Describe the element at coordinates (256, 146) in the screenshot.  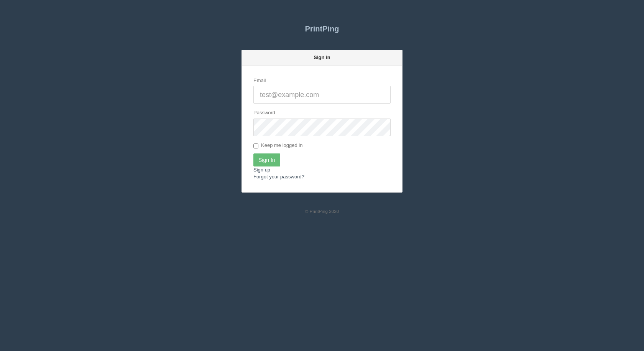
I see `input: Keep me logged in` at that location.